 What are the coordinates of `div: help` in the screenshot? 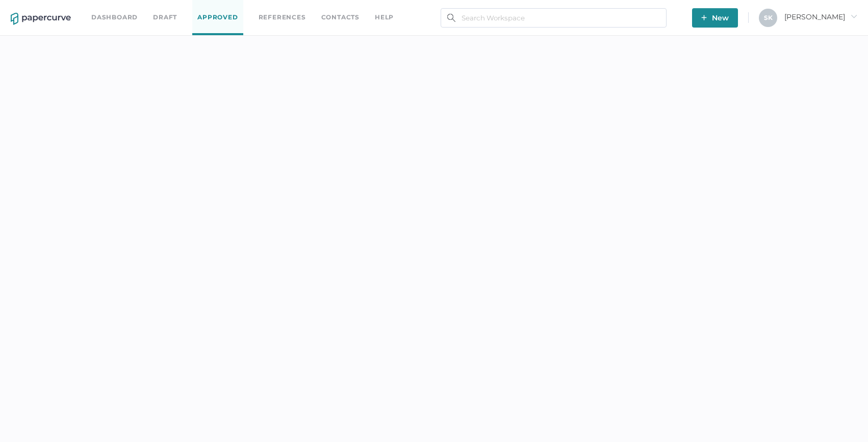 It's located at (384, 17).